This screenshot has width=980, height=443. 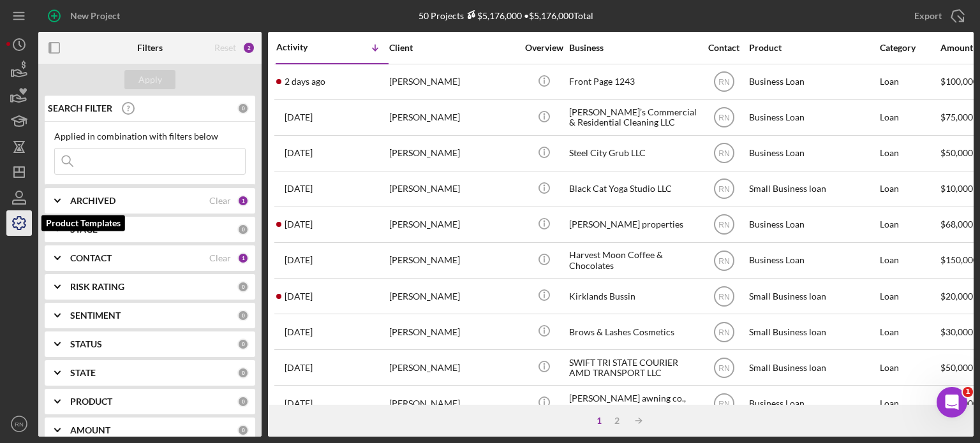 I want to click on b: RISK RATING, so click(x=97, y=287).